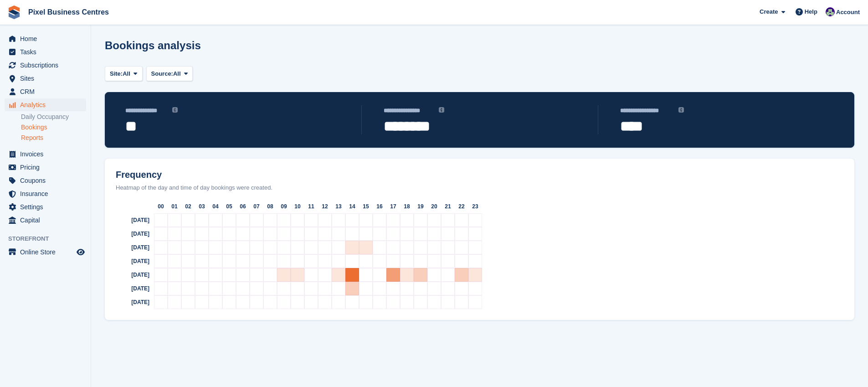 The image size is (868, 387). Describe the element at coordinates (14, 13) in the screenshot. I see `img: stora-icon-8386f47178a22dfd0bd8f6a31ec36ba5ce8667c1dd55bd0f319d3a0aa187defe.svg` at that location.